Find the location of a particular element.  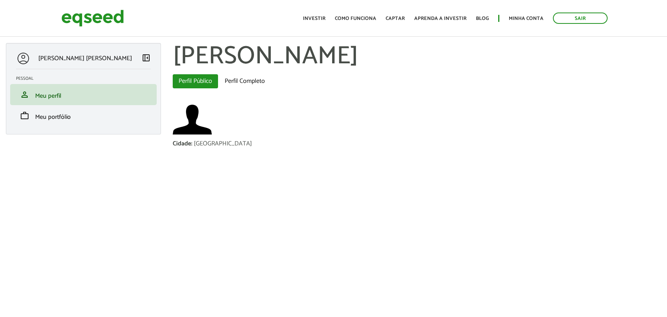

a: Investir is located at coordinates (314, 18).